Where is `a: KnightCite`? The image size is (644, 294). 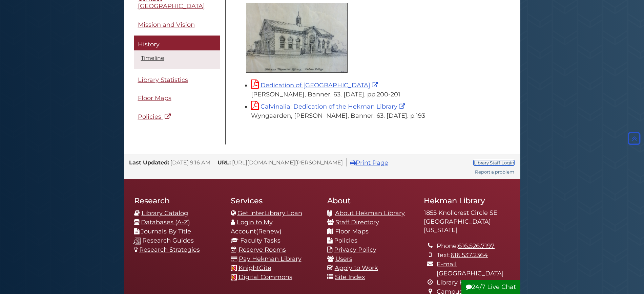 a: KnightCite is located at coordinates (255, 268).